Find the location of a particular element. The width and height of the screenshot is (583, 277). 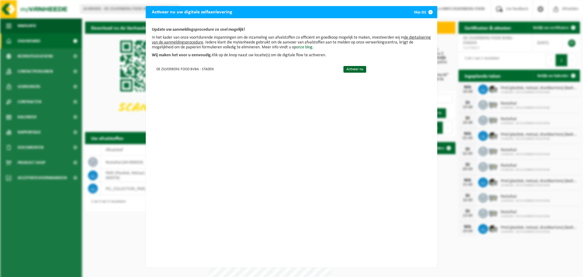

p: Klik op de knop naast uw locatie(s) om de digitale flow te activeren. is located at coordinates (291, 55).